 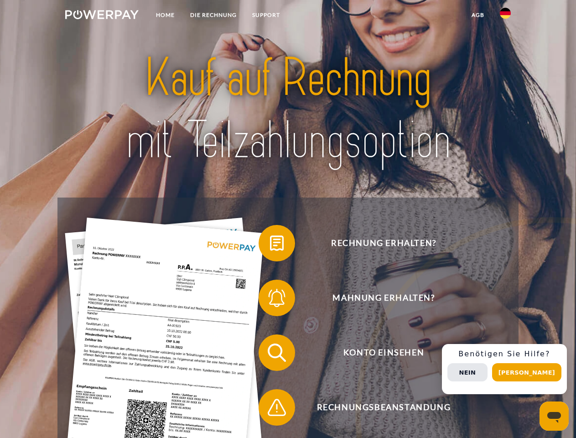 I want to click on a: SUPPORT, so click(x=266, y=15).